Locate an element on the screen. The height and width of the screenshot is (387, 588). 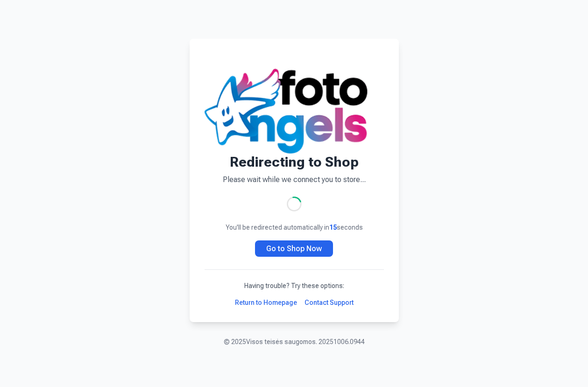
a: Contact Support is located at coordinates (329, 302).